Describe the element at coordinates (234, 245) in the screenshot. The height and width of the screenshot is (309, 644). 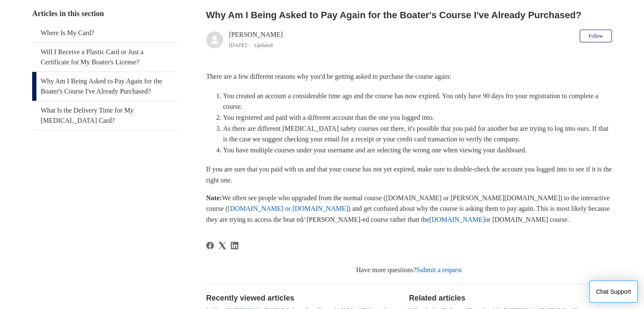
I see `a: LinkedIn` at that location.